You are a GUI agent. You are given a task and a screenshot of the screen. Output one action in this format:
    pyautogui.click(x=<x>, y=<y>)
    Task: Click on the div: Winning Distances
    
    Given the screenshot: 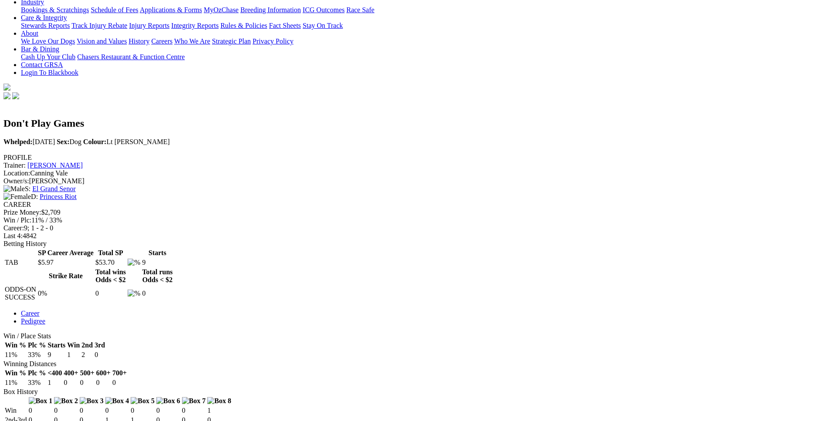 What is the action you would take?
    pyautogui.click(x=414, y=364)
    